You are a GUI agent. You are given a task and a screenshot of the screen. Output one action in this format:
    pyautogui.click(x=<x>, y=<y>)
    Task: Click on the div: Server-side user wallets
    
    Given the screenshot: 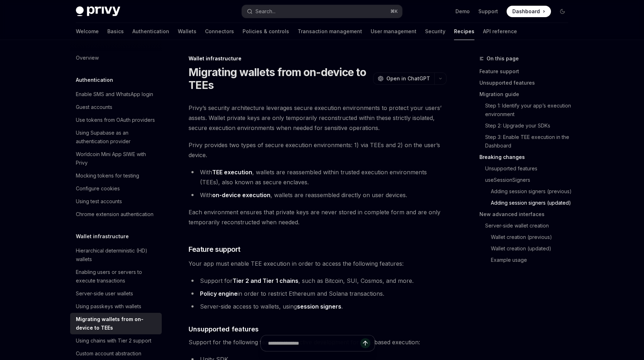 What is the action you would take?
    pyautogui.click(x=104, y=294)
    